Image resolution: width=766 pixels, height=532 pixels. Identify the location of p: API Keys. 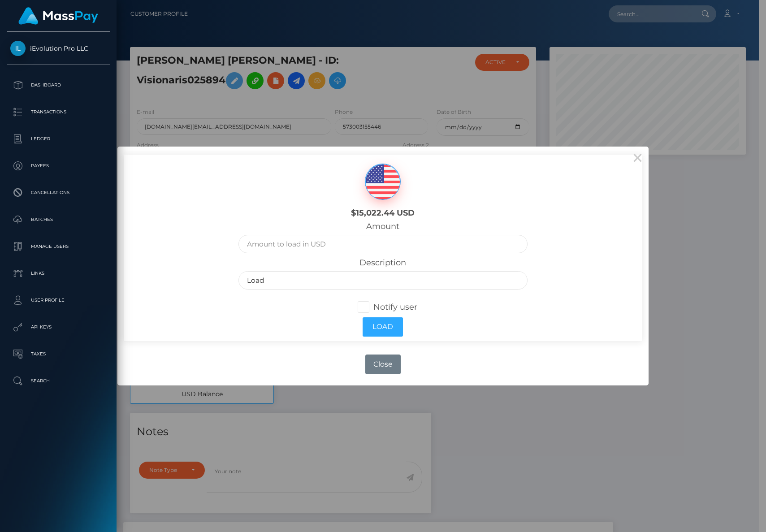
(58, 327).